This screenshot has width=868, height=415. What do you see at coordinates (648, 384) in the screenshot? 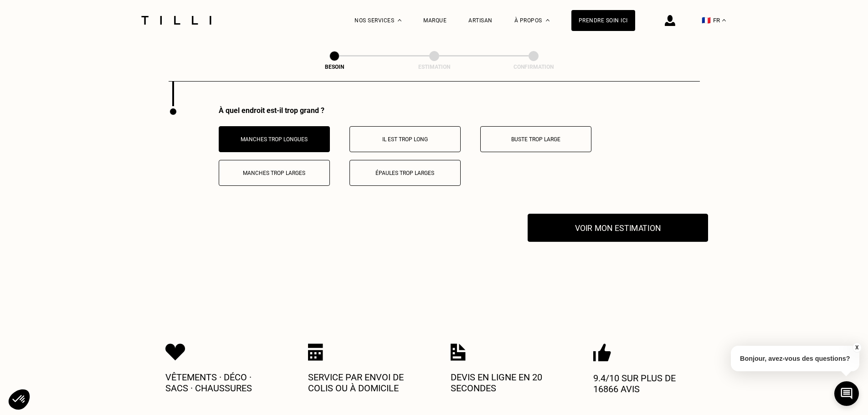
I see `p: 9.4/10 sur plus de 16866 avis` at bounding box center [648, 384].